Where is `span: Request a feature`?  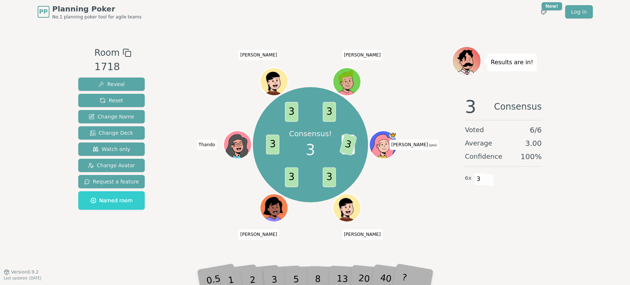
span: Request a feature is located at coordinates (112, 182).